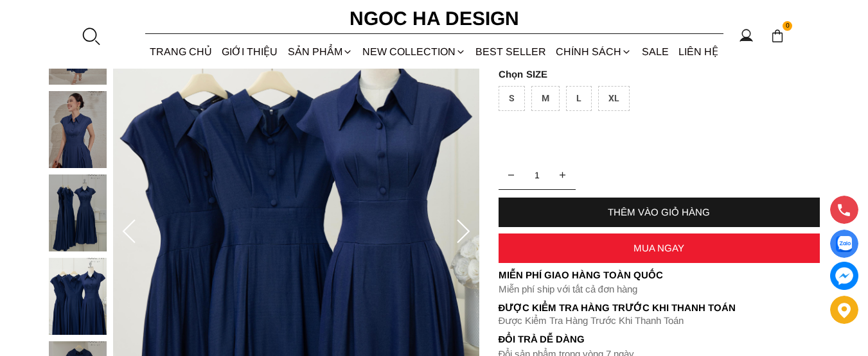 The image size is (868, 356). Describe the element at coordinates (659, 339) in the screenshot. I see `h6: Đổi trả dễ dàng` at that location.